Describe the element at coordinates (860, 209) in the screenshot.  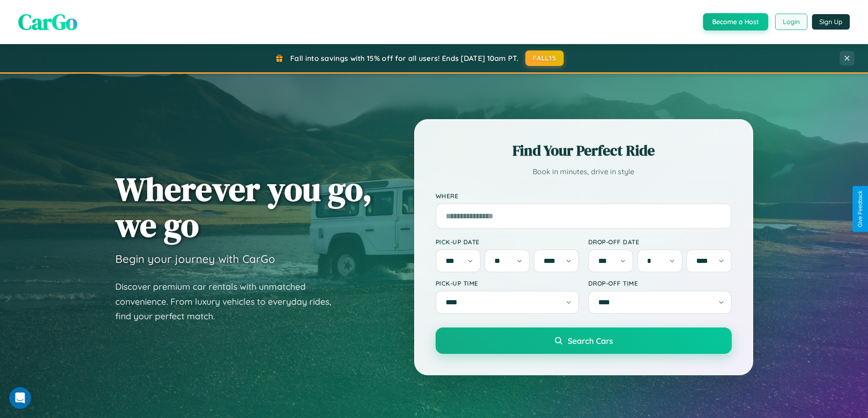
I see `div: Give Feedback` at that location.